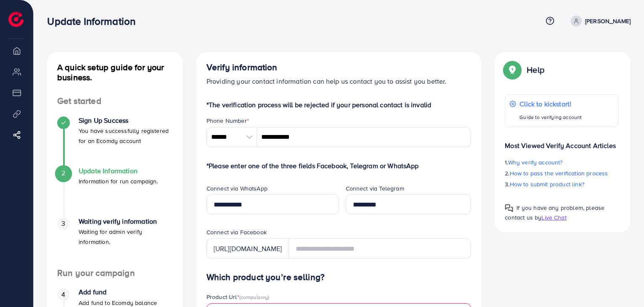 The image size is (644, 307). What do you see at coordinates (115, 243) in the screenshot?
I see `li: Waiting verify information` at bounding box center [115, 243].